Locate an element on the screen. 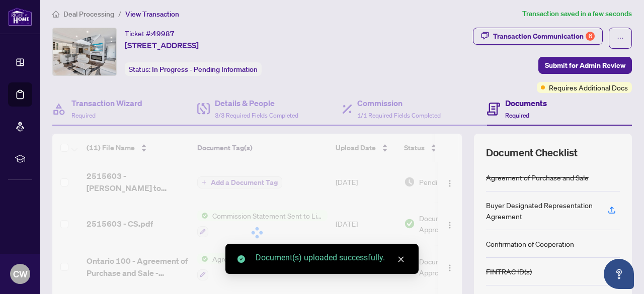 This screenshot has height=294, width=644. h4: Documents is located at coordinates (526, 103).